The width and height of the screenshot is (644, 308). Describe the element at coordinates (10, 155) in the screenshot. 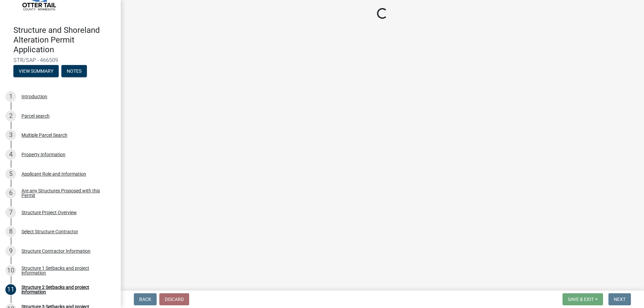

I see `div: 4` at that location.